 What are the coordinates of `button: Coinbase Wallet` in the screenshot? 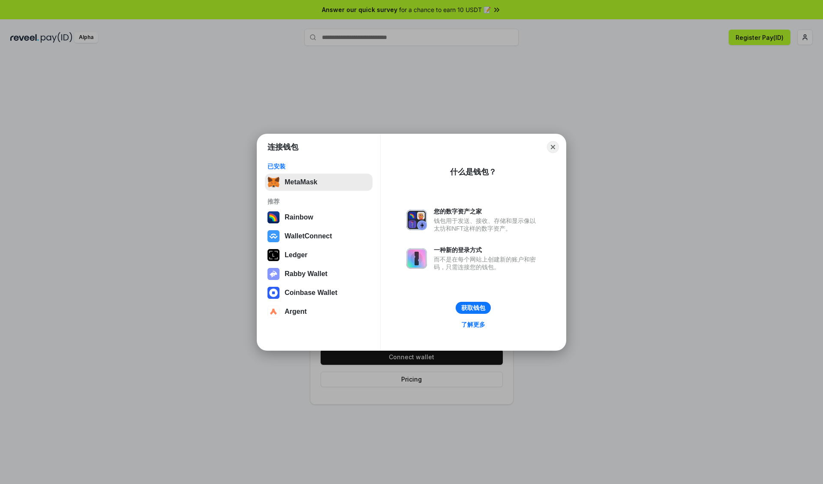 It's located at (319, 293).